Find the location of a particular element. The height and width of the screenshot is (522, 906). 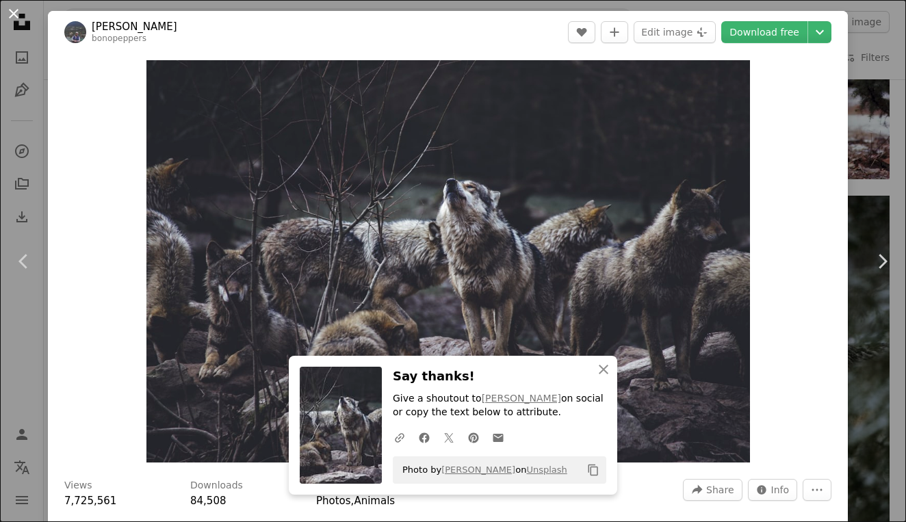

a: Share over email is located at coordinates (498, 437).